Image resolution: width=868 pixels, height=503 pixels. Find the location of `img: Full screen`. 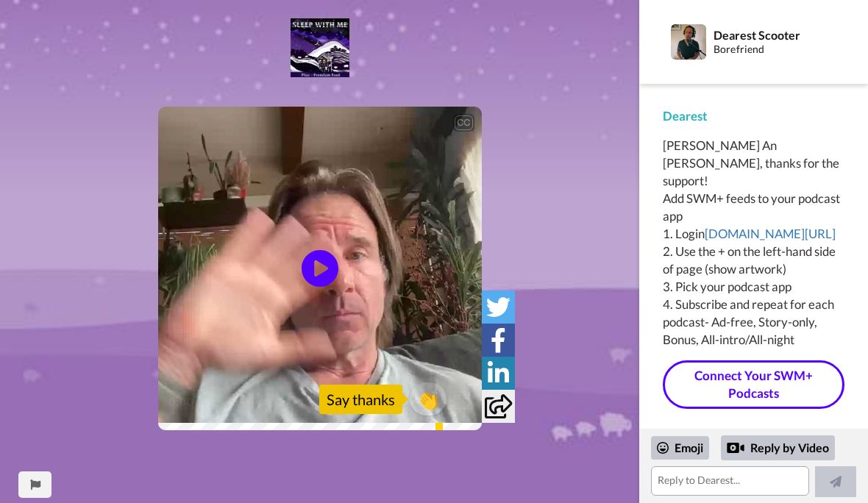

img: Full screen is located at coordinates (461, 402).